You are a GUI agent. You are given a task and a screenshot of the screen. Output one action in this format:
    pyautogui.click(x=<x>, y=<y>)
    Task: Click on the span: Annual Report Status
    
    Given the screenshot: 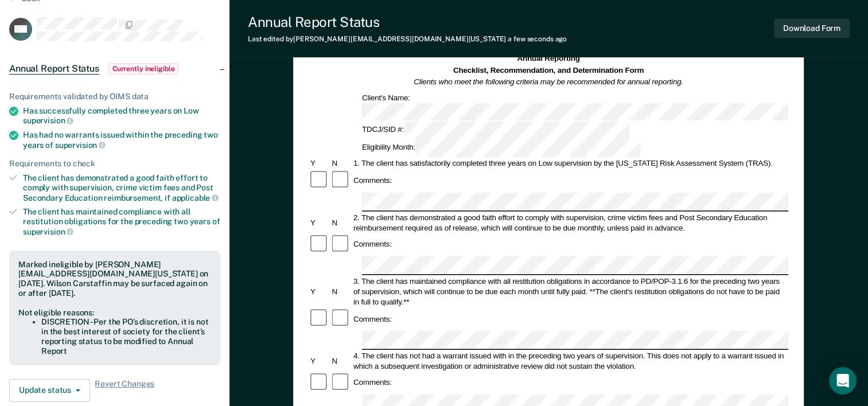 What is the action you would take?
    pyautogui.click(x=54, y=69)
    